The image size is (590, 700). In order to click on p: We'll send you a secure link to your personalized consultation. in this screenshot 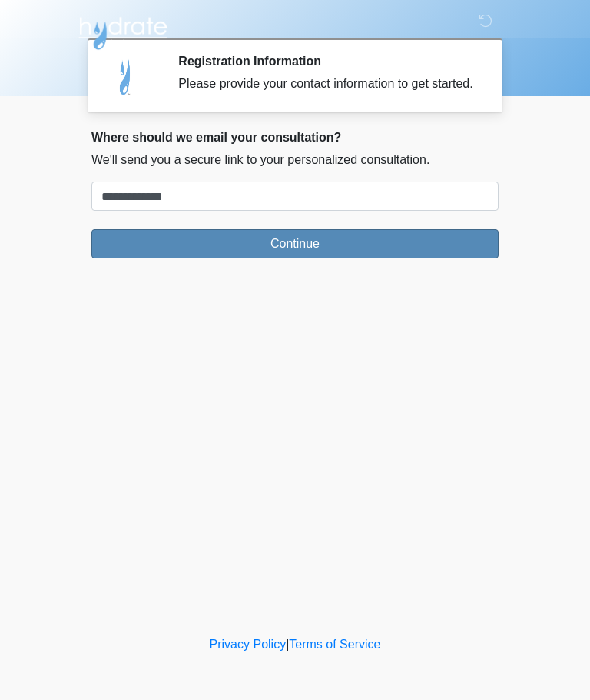, I will do `click(295, 160)`.